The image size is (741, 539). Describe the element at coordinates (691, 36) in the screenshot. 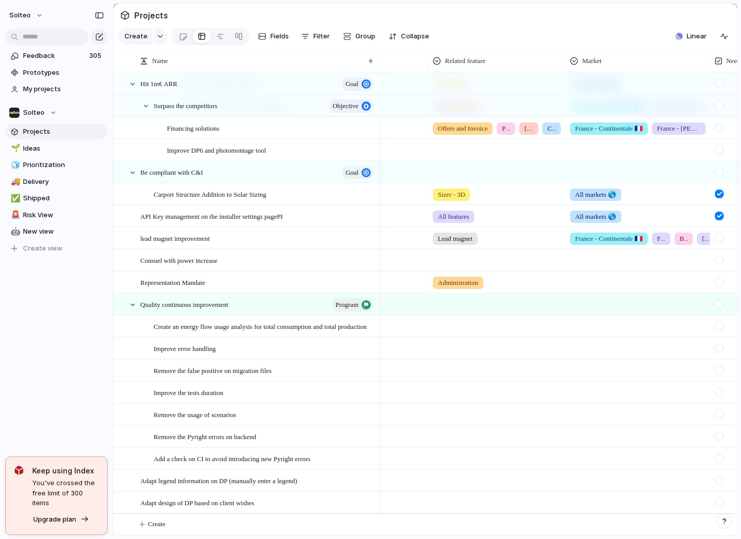

I see `button: Linear` at that location.